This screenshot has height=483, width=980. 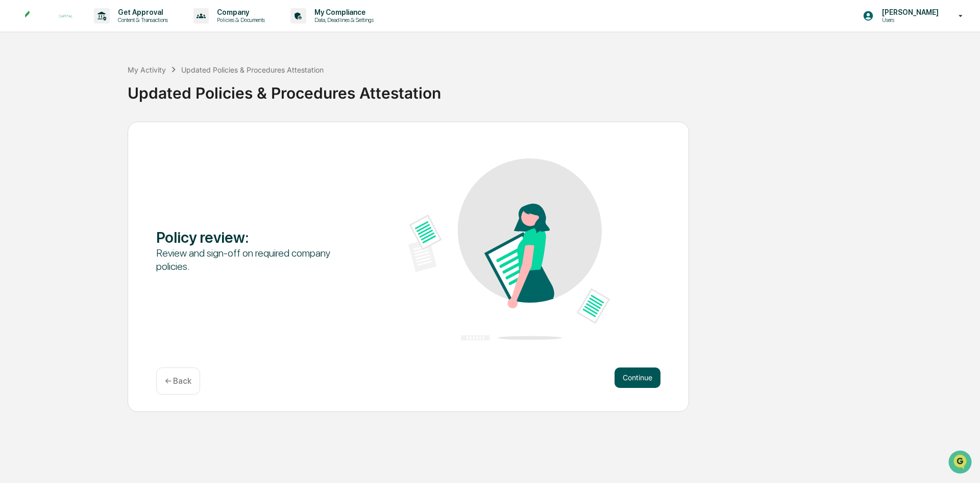 I want to click on img: Policy review, so click(x=509, y=249).